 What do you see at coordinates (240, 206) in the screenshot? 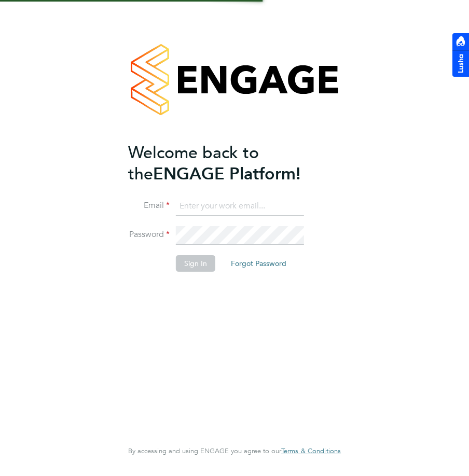
I see `input: Enter your work email...` at bounding box center [240, 206].